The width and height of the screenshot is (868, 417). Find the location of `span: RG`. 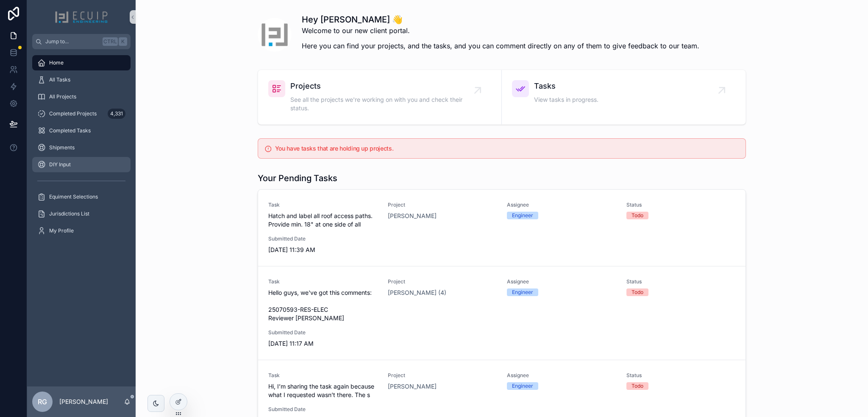

span: RG is located at coordinates (43, 401).